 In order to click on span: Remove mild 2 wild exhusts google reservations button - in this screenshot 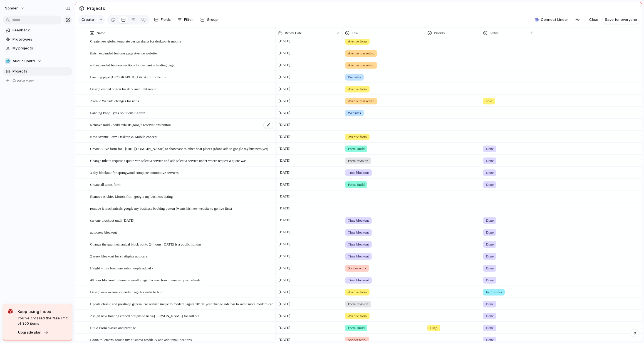, I will do `click(131, 125)`.